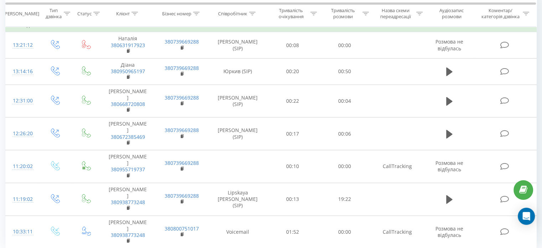  What do you see at coordinates (238, 71) in the screenshot?
I see `td: Юркив (SIP)` at bounding box center [238, 71].